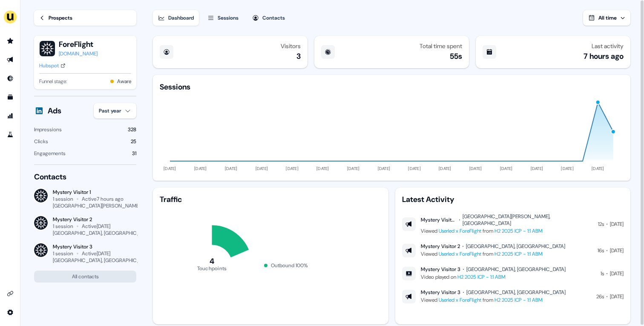  Describe the element at coordinates (54, 110) in the screenshot. I see `div: Ads` at that location.